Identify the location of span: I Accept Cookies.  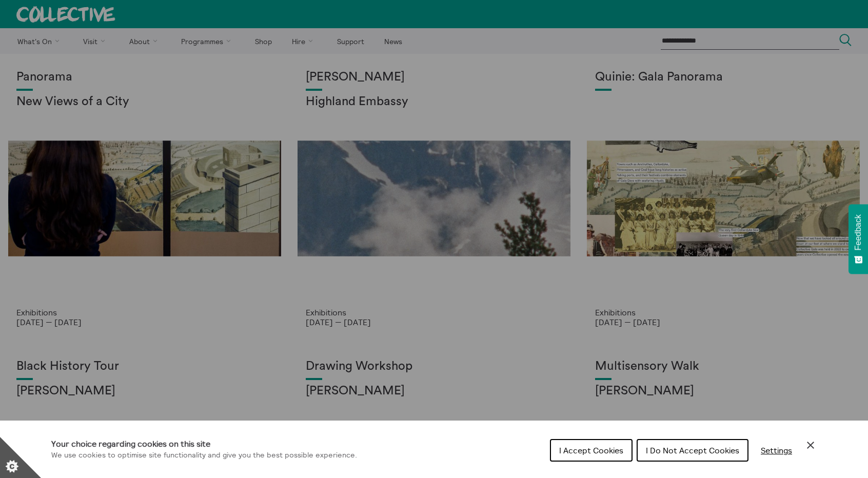
(591, 450).